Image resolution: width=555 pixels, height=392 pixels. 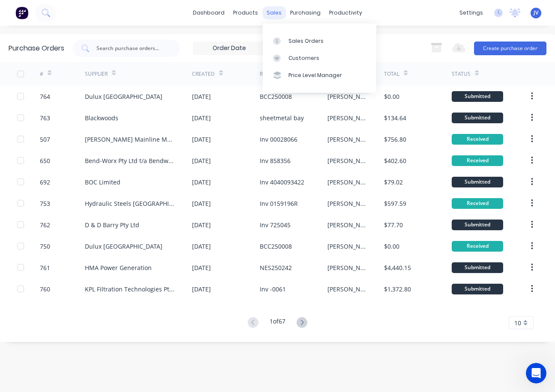 I want to click on div: Customers, so click(x=304, y=58).